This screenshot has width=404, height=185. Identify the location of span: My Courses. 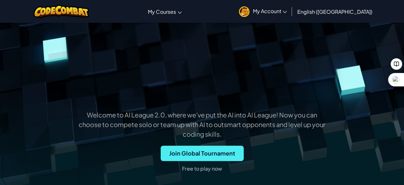
(162, 12).